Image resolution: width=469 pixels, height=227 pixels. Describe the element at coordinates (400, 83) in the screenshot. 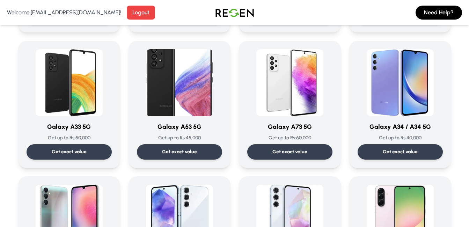

I see `img: Galaxy A34 / A34 5G` at that location.